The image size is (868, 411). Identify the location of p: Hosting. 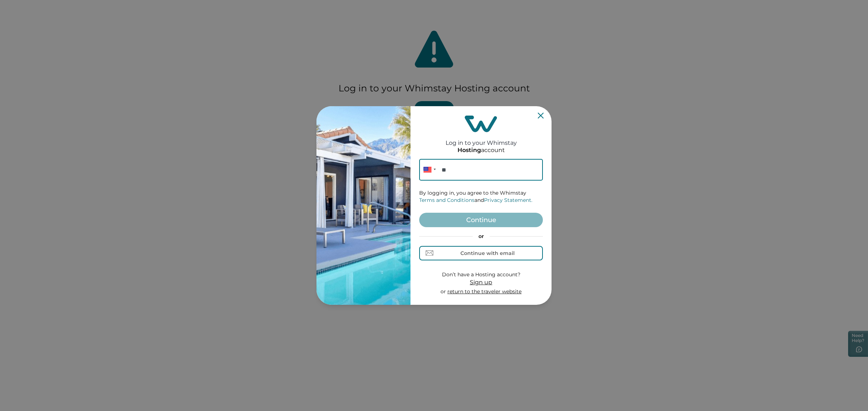
(469, 150).